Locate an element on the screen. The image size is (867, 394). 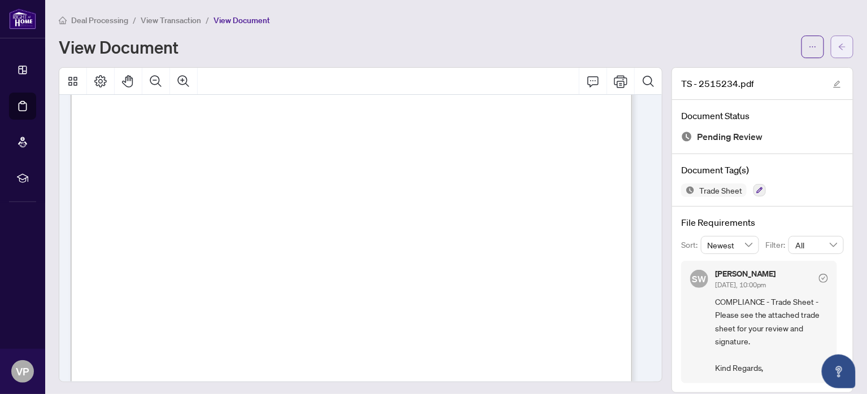
span: View Document is located at coordinates (242, 20).